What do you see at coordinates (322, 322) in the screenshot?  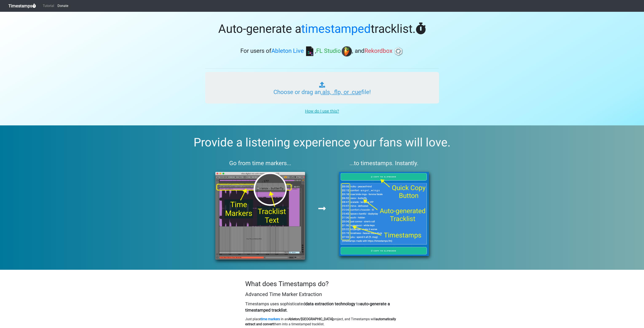 I see `p: Just place in an project, and Timestamps will them into a timestamped tracklist.` at bounding box center [322, 322].